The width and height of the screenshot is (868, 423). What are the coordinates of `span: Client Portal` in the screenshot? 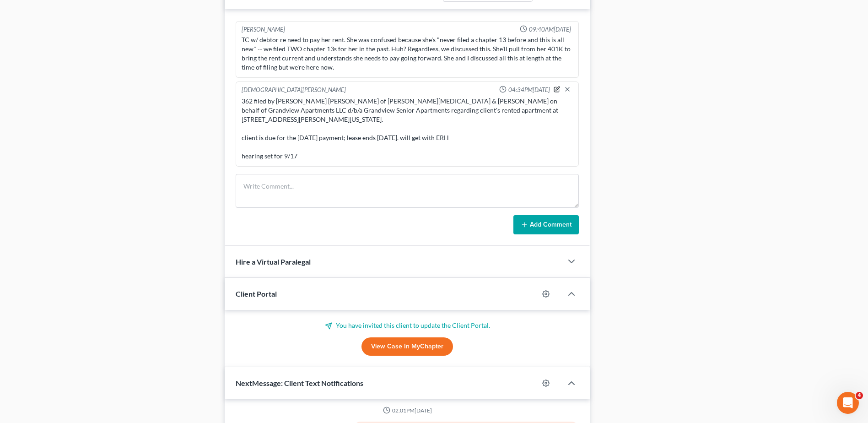 It's located at (256, 293).